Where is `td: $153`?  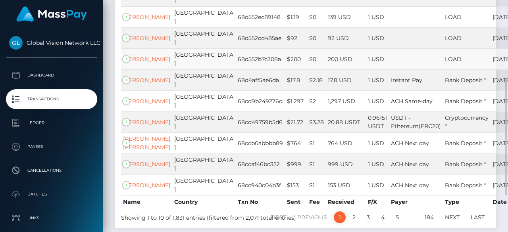 td: $153 is located at coordinates (296, 185).